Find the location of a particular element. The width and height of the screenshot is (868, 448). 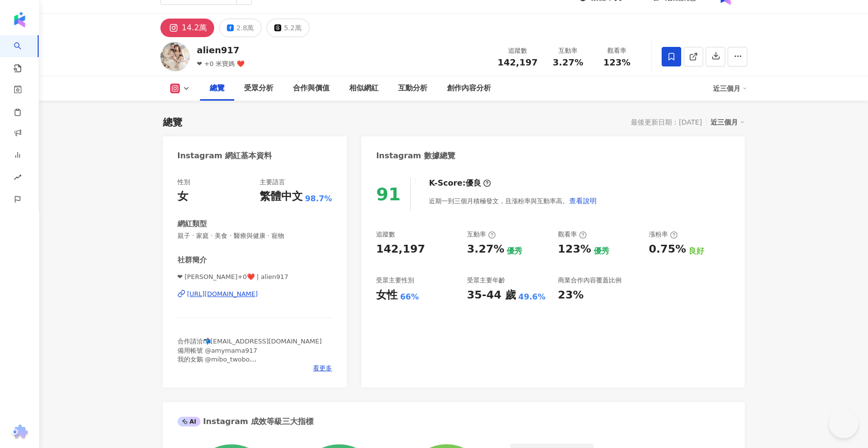

div: 漲粉率 is located at coordinates (663, 235).